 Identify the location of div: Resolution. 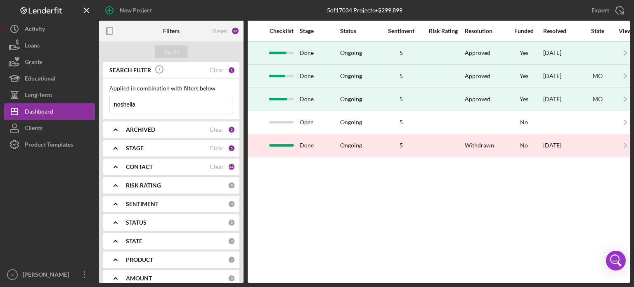
(485, 31).